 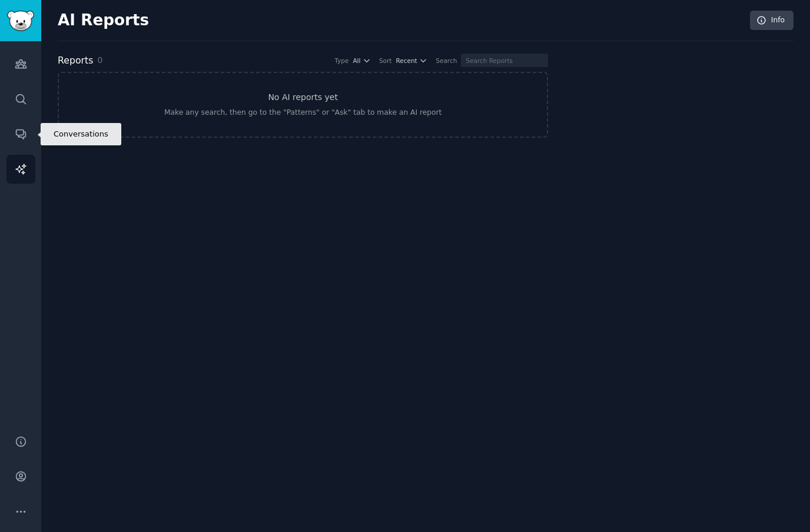 What do you see at coordinates (772, 21) in the screenshot?
I see `a: Info` at bounding box center [772, 21].